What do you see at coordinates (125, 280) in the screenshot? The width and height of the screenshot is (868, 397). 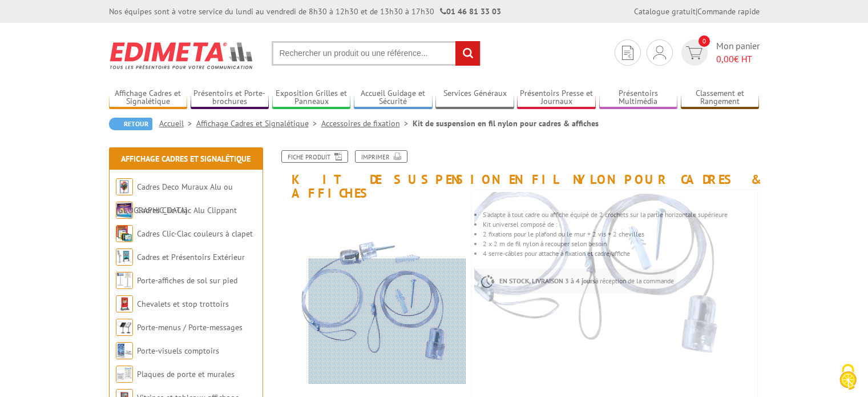 I see `img: Porte-affiches de sol sur pied` at bounding box center [125, 280].